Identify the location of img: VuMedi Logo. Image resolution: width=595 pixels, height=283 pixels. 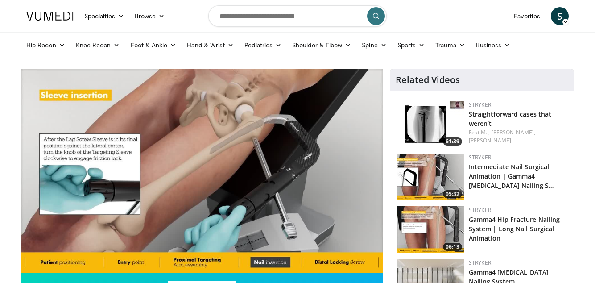
(50, 16).